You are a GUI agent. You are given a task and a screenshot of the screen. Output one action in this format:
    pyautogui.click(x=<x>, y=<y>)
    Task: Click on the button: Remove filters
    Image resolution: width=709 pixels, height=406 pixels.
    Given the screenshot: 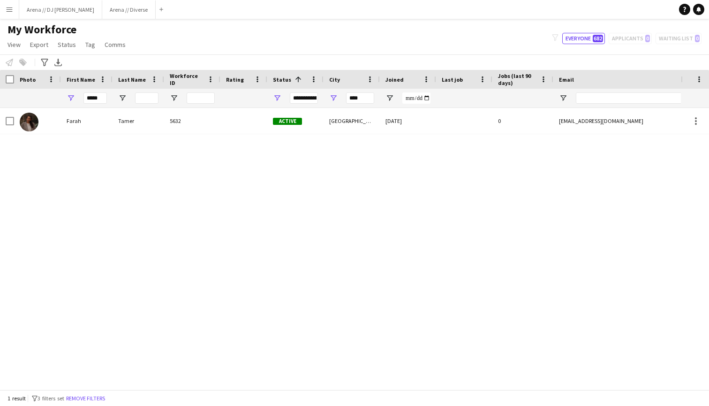 What is the action you would take?
    pyautogui.click(x=85, y=398)
    